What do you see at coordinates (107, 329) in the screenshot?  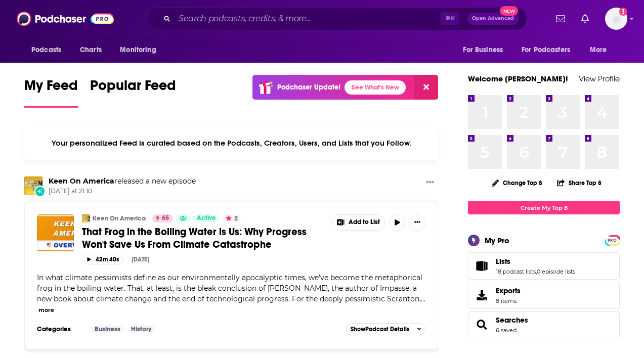 I see `a: Business` at bounding box center [107, 329].